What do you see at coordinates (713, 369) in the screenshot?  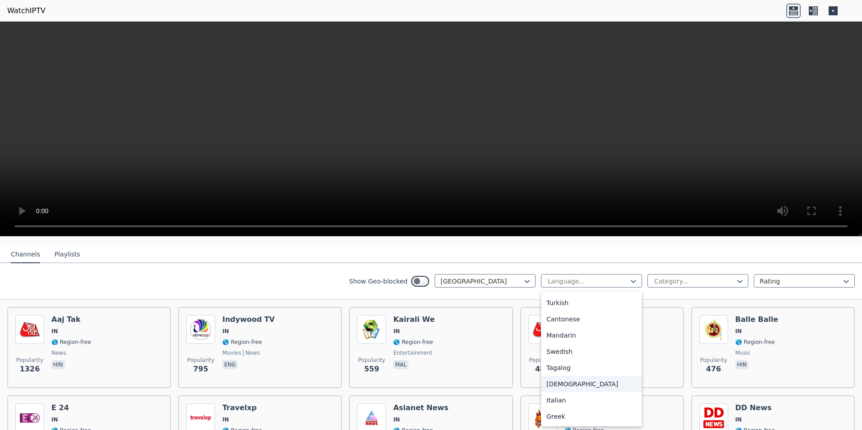 I see `span: 476` at bounding box center [713, 369].